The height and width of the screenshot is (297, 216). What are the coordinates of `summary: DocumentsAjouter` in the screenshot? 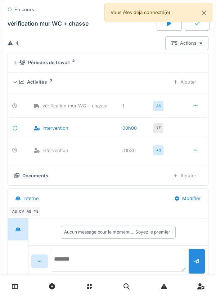 It's located at (108, 175).